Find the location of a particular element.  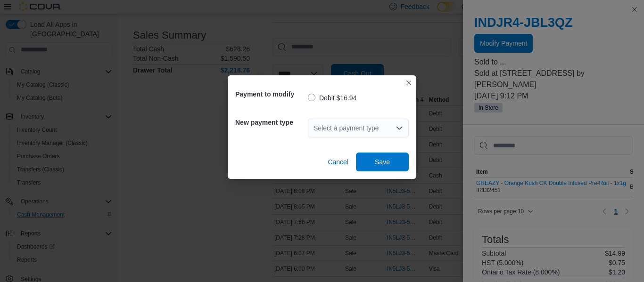

span: Cancel is located at coordinates (338, 162).